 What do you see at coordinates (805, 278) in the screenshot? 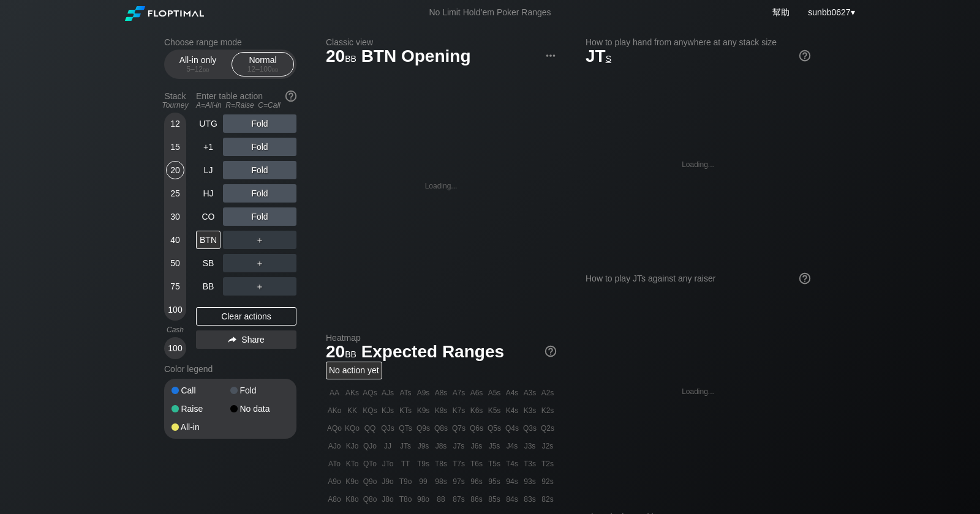
I see `img: help.32db89a4.svg` at bounding box center [805, 278].